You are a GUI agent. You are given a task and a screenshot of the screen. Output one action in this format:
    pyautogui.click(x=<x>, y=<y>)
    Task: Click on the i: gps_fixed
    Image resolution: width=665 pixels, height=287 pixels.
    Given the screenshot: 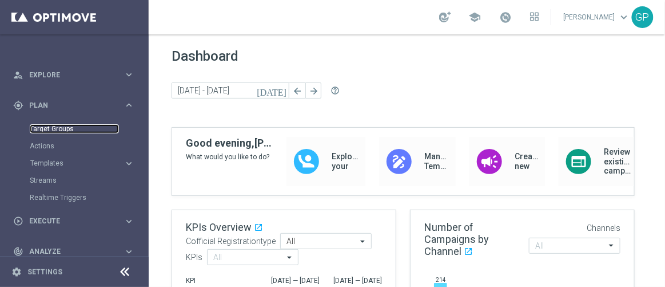 What is the action you would take?
    pyautogui.click(x=18, y=105)
    